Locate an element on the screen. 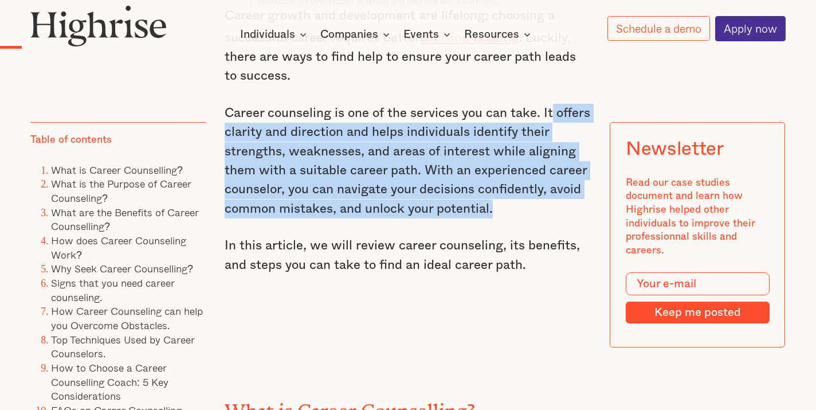 The height and width of the screenshot is (410, 816). a: Apply now is located at coordinates (750, 29).